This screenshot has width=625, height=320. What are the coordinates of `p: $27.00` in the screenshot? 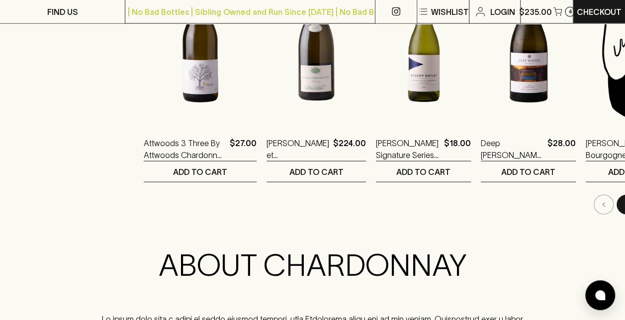 It's located at (243, 149).